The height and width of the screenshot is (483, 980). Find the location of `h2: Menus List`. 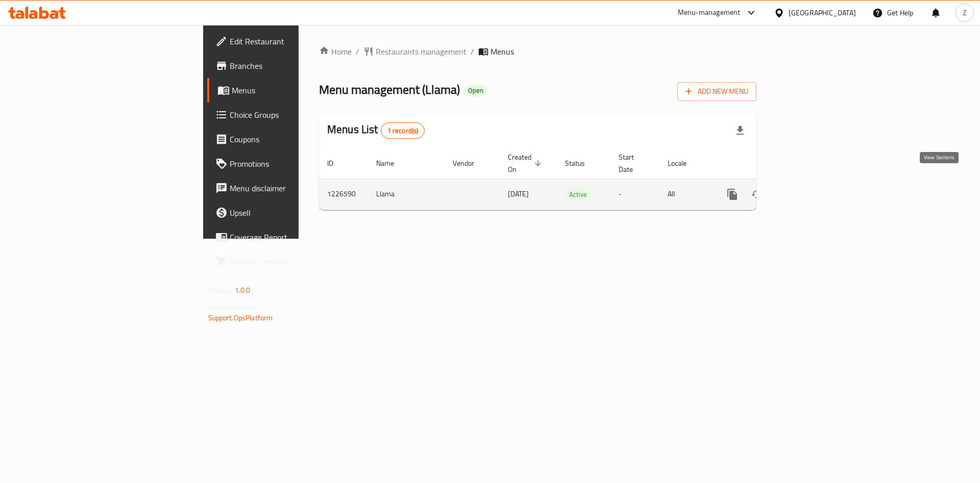

h2: Menus List is located at coordinates (376, 130).